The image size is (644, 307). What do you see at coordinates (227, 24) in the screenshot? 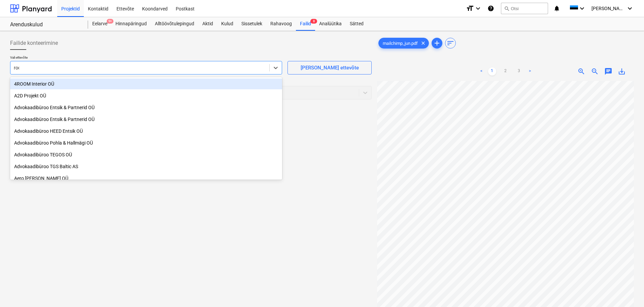
I see `a: Kulud` at bounding box center [227, 24].